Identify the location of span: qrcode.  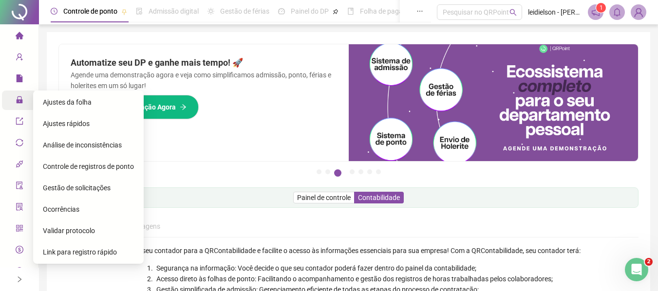
(19, 230).